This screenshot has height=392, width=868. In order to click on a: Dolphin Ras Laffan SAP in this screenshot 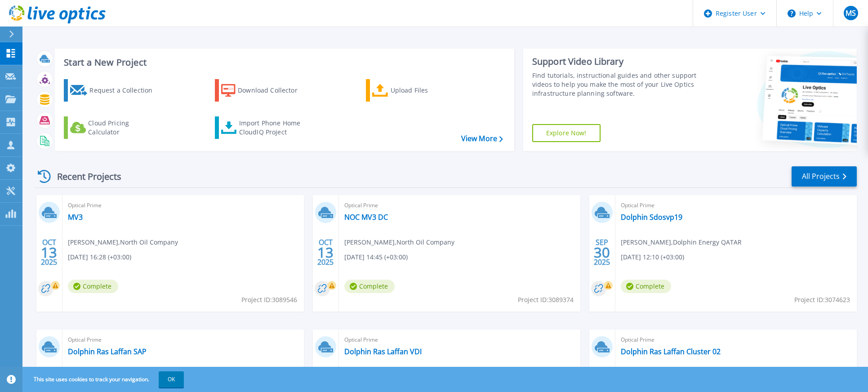, I will do `click(107, 351)`.